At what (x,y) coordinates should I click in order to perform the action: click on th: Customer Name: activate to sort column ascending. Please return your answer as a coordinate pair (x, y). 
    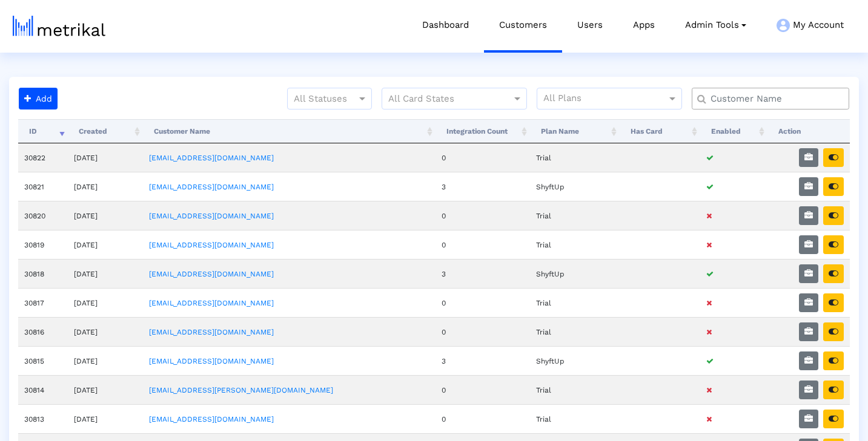
    Looking at the image, I should click on (290, 132).